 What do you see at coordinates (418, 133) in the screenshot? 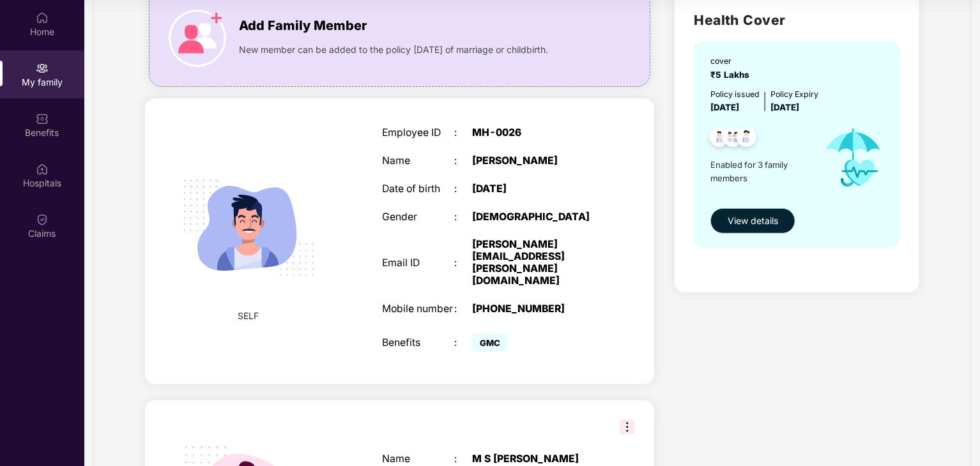
I see `div: Employee ID` at bounding box center [418, 133].